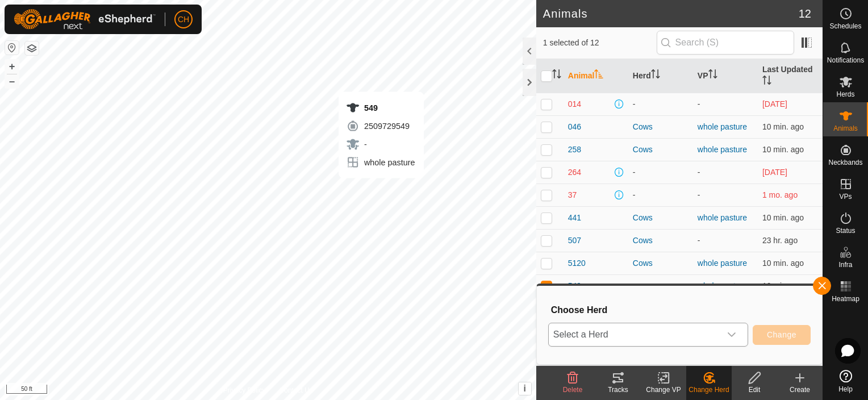  I want to click on span: Jul 21, 2025, 8:47 PM, so click(780, 195).